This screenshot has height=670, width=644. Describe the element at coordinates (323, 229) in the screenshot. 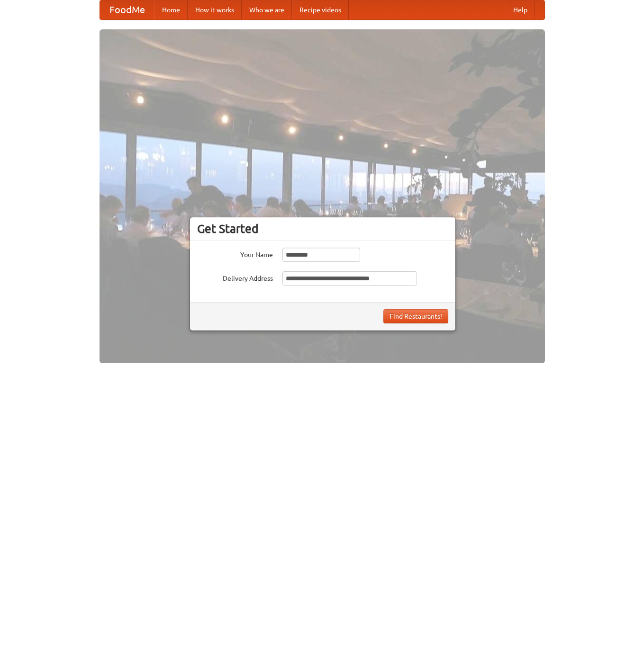

I see `h3: Get Started` at that location.